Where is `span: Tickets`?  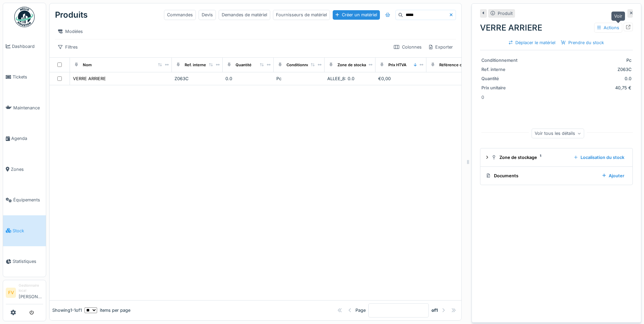
span: Tickets is located at coordinates (28, 76).